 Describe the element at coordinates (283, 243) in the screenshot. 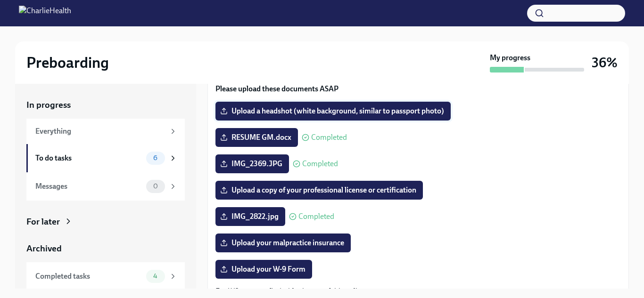

I see `span: Upload your malpractice insurance` at that location.